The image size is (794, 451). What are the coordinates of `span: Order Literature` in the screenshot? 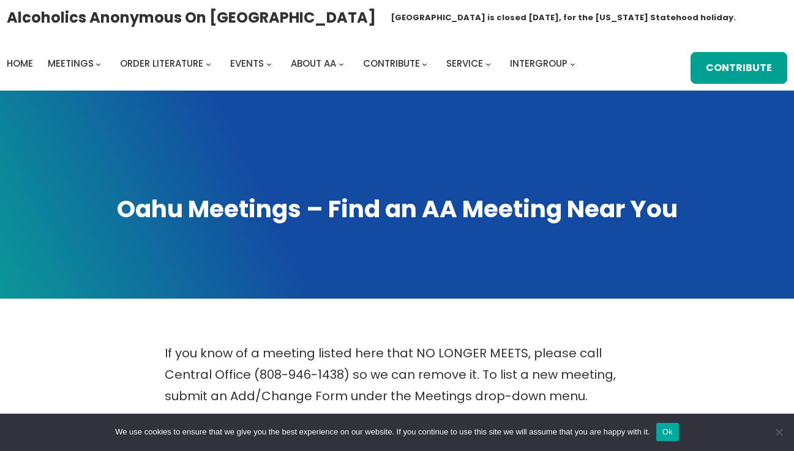 It's located at (162, 63).